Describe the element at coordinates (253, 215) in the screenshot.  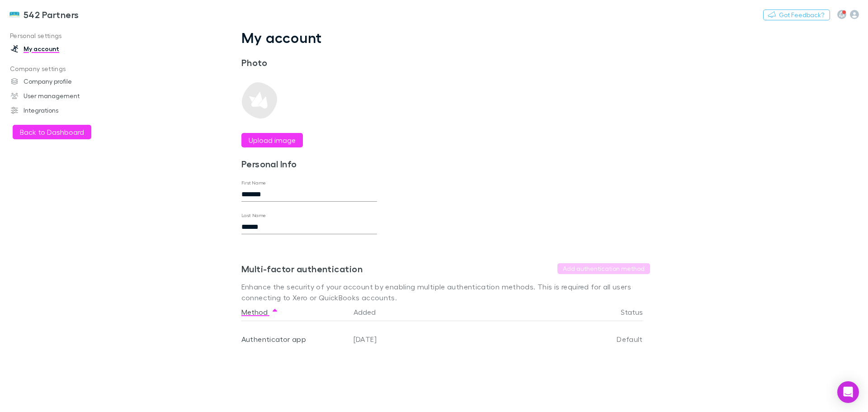
I see `label: Last Name` at that location.